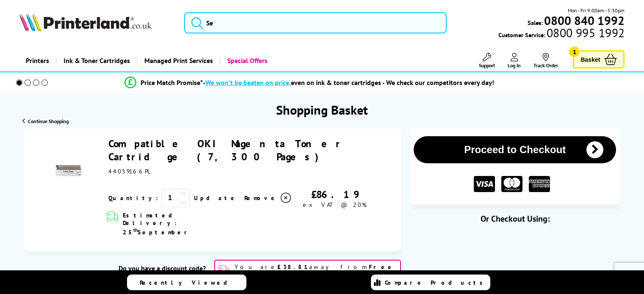  Describe the element at coordinates (574, 52) in the screenshot. I see `span: 1` at that location.